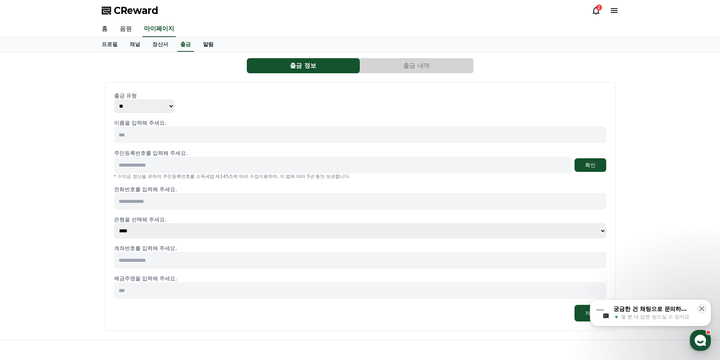  What do you see at coordinates (135, 45) in the screenshot?
I see `a: 채널` at bounding box center [135, 45].